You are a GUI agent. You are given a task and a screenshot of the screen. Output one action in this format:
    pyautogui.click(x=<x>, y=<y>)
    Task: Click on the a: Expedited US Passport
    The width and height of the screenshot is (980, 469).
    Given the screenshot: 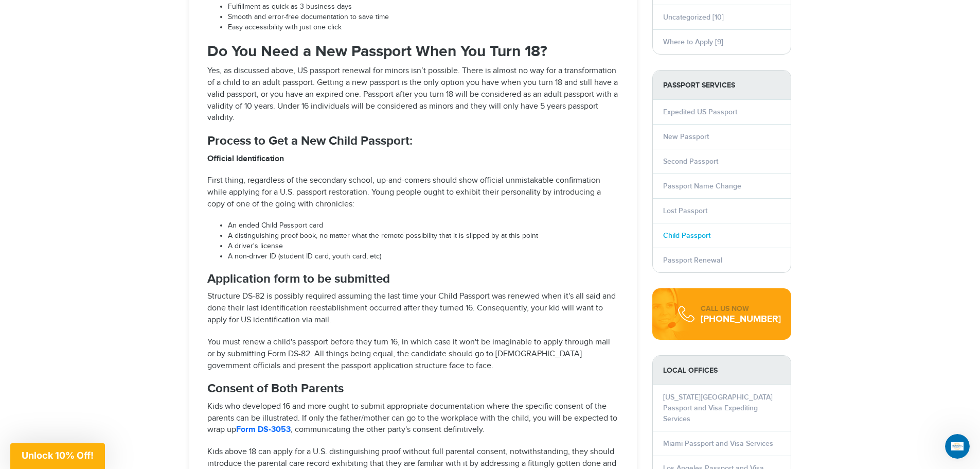 What is the action you would take?
    pyautogui.click(x=699, y=112)
    